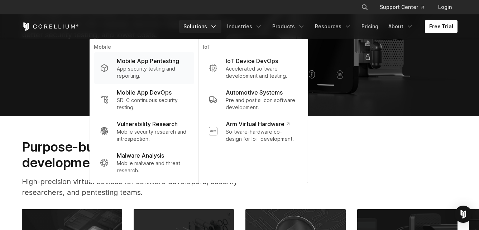  I want to click on h2: Purpose-built solutions for research, development, and testing., so click(144, 155).